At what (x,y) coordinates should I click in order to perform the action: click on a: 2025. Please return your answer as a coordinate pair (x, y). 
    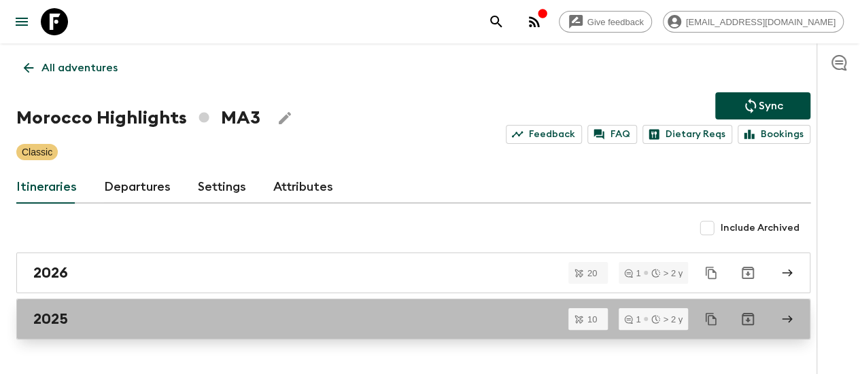
    Looking at the image, I should click on (413, 319).